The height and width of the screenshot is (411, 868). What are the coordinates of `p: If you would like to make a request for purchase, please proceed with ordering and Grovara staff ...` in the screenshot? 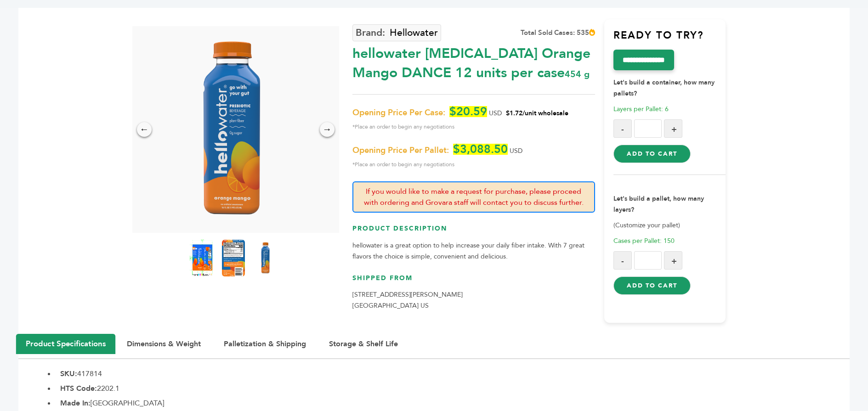 It's located at (474, 197).